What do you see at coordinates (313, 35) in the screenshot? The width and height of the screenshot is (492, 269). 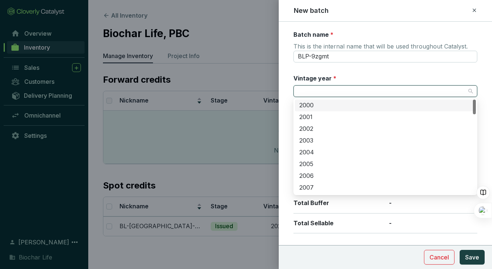 I see `label: Batch name` at bounding box center [313, 35].